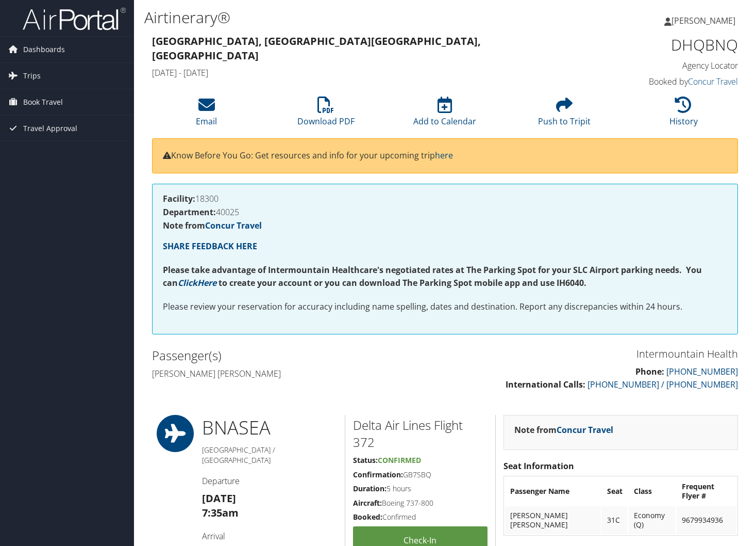  What do you see at coordinates (207, 115) in the screenshot?
I see `a: Email` at bounding box center [207, 115].